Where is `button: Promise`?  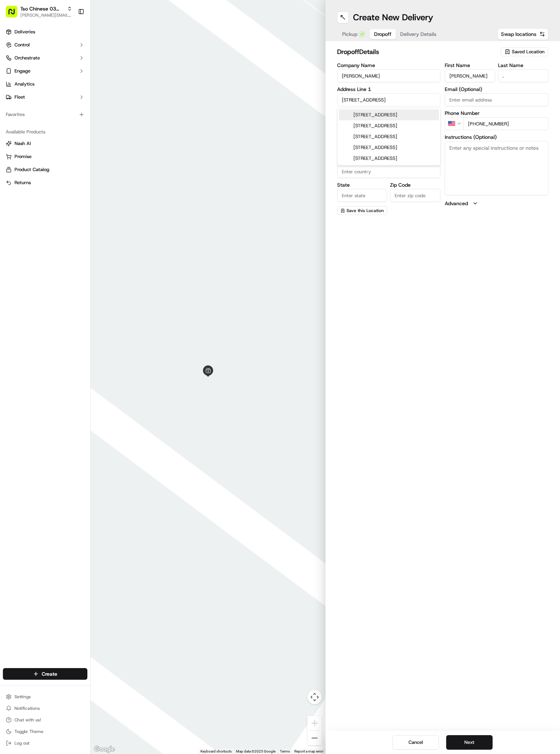 button: Promise is located at coordinates (45, 157).